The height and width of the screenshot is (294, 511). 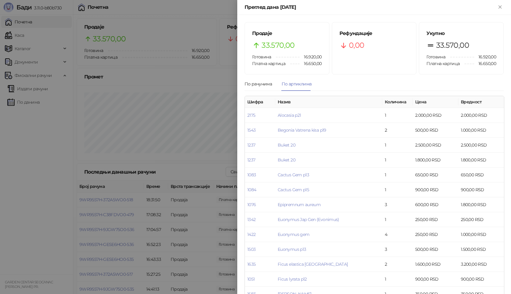 I want to click on a: 1422, so click(x=251, y=235).